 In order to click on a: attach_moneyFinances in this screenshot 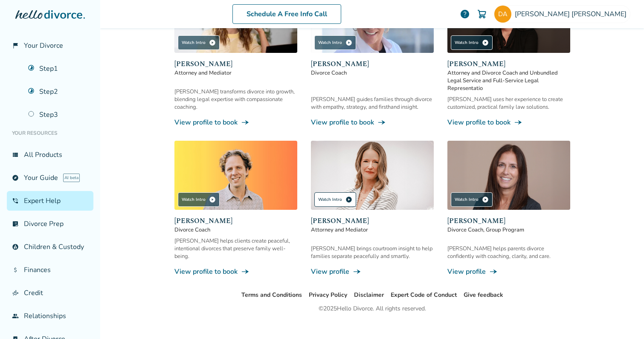, I will do `click(50, 270)`.